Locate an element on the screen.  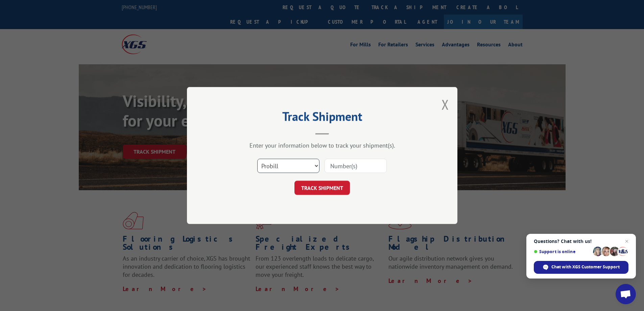
span: Support is online is located at coordinates (563, 251).